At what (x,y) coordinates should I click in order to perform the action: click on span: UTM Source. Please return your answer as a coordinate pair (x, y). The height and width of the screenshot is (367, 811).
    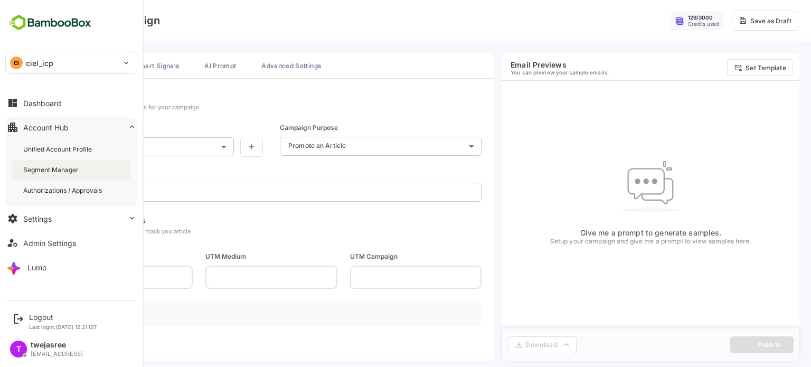
    Looking at the image, I should click on (90, 257).